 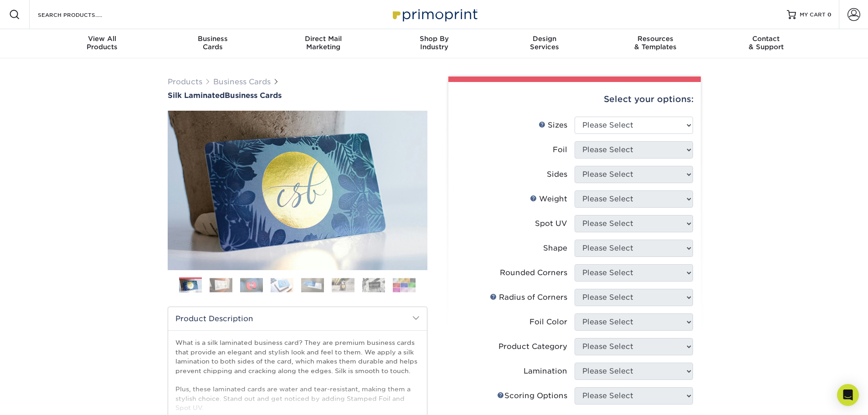 What do you see at coordinates (655, 43) in the screenshot?
I see `div: & Templates` at bounding box center [655, 43].